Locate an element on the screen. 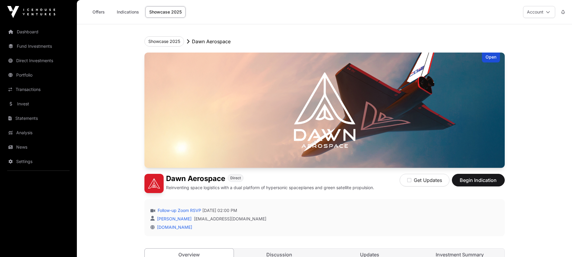 The image size is (572, 257). span: Direct is located at coordinates (235, 178).